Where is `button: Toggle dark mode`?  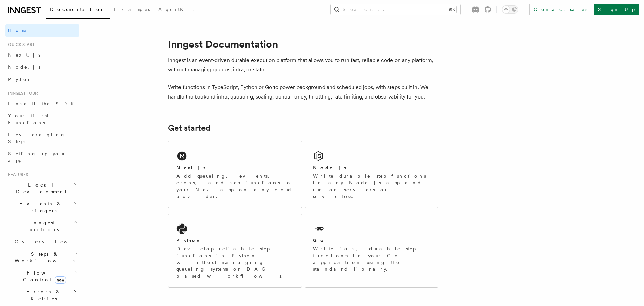
button: Toggle dark mode is located at coordinates (510, 10).